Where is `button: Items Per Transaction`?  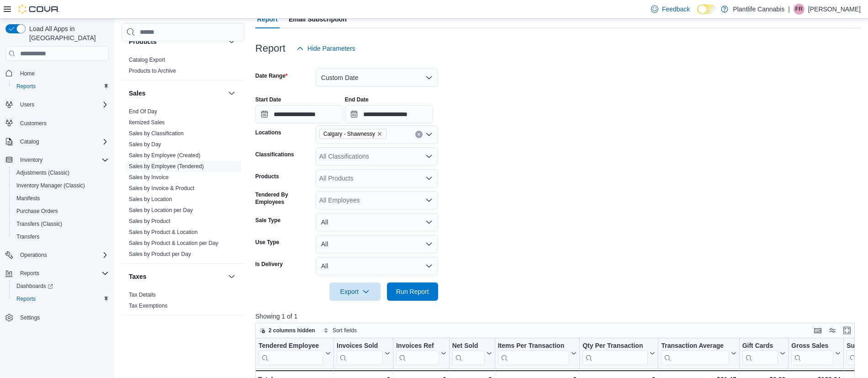
button: Items Per Transaction is located at coordinates (536, 353).